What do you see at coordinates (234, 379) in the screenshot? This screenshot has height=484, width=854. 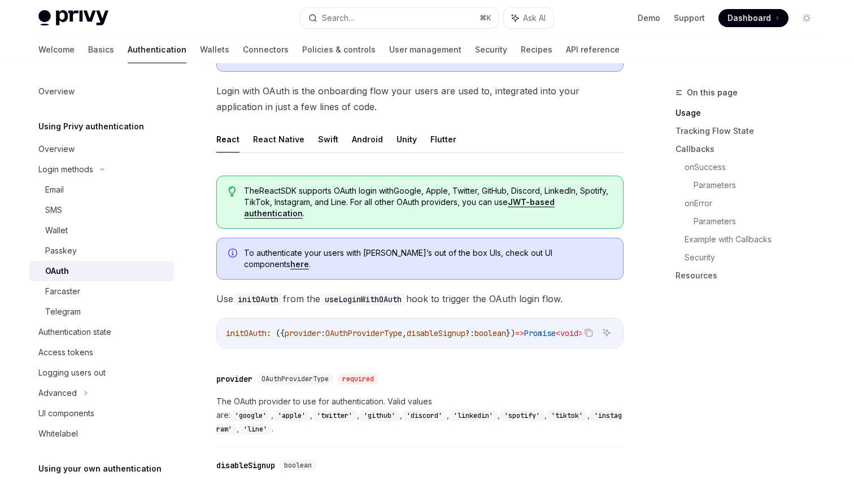 I see `div: provider` at bounding box center [234, 379].